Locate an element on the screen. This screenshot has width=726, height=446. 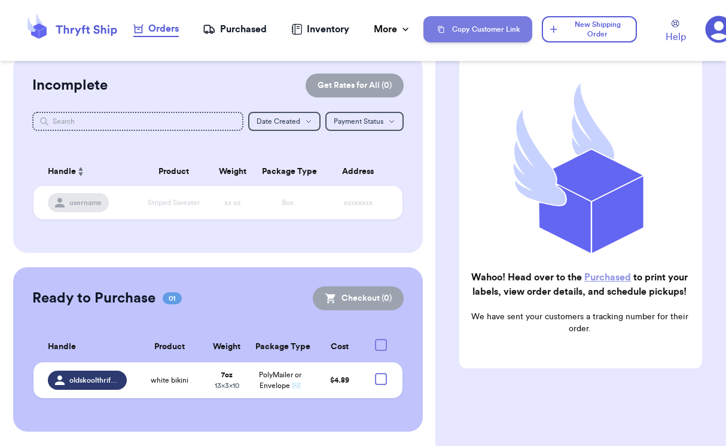
p: We have sent your customers a tracking number for their order. is located at coordinates (579, 323).